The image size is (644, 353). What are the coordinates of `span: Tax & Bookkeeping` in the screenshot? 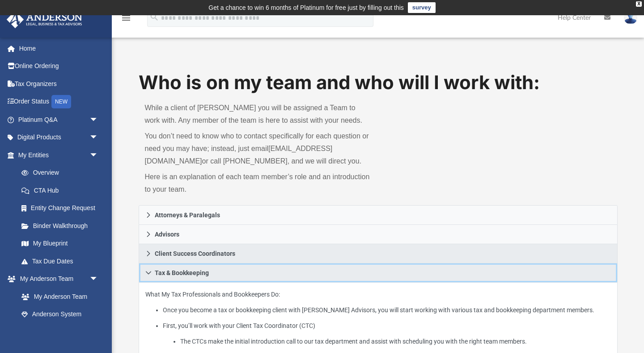 It's located at (181, 273).